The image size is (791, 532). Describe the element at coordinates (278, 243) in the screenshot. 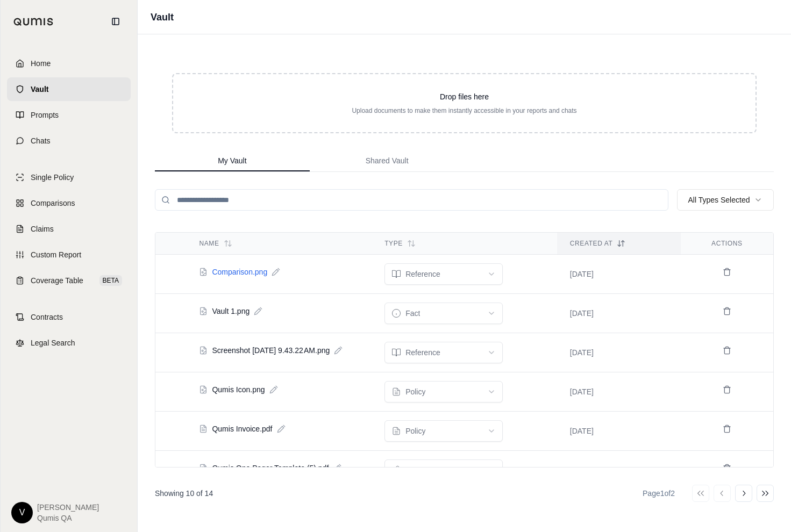

I see `div: Name` at that location.